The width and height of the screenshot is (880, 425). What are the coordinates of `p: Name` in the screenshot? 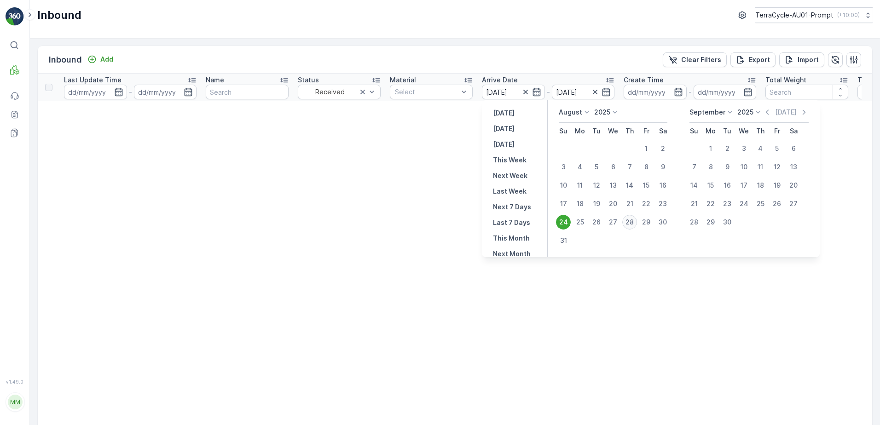 It's located at (215, 80).